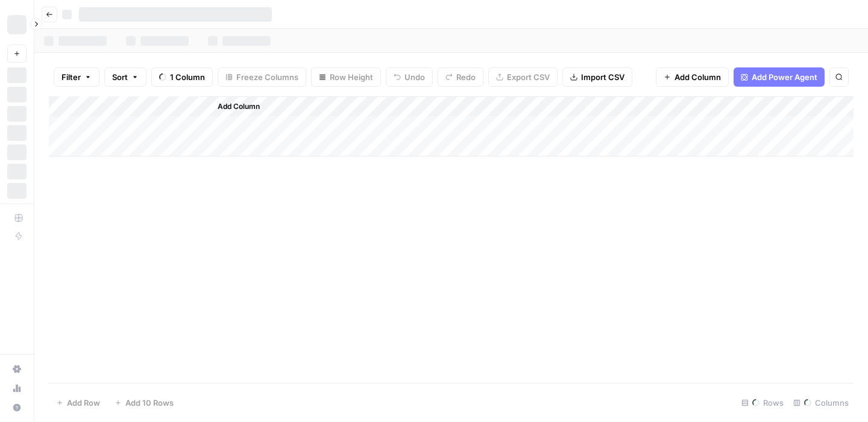  Describe the element at coordinates (71, 77) in the screenshot. I see `span: Filter` at that location.